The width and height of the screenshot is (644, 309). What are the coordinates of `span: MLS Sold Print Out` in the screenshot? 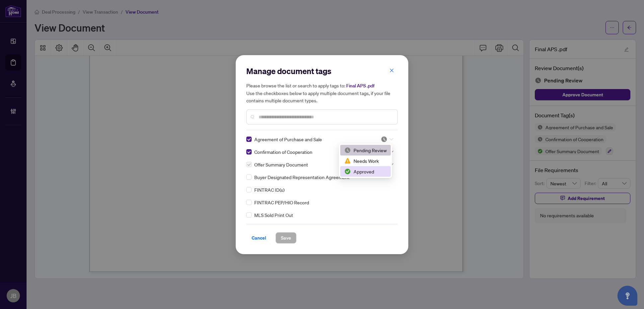 It's located at (273, 215).